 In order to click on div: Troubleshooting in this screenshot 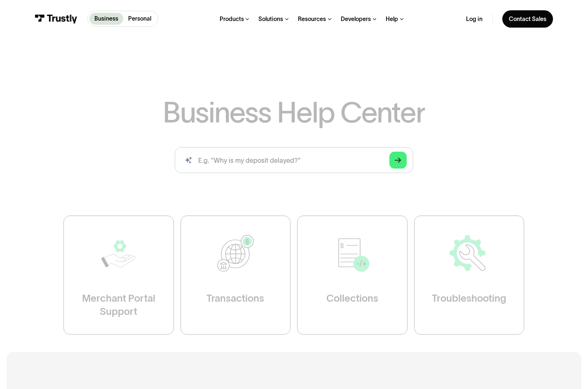, I will do `click(469, 298)`.